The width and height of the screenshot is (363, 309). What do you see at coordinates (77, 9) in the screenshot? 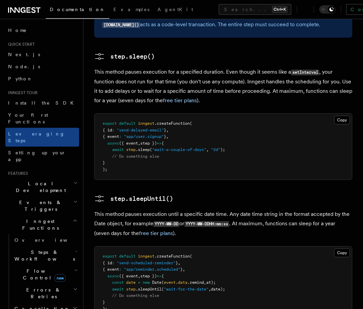
I see `span: Documentation` at bounding box center [77, 9].